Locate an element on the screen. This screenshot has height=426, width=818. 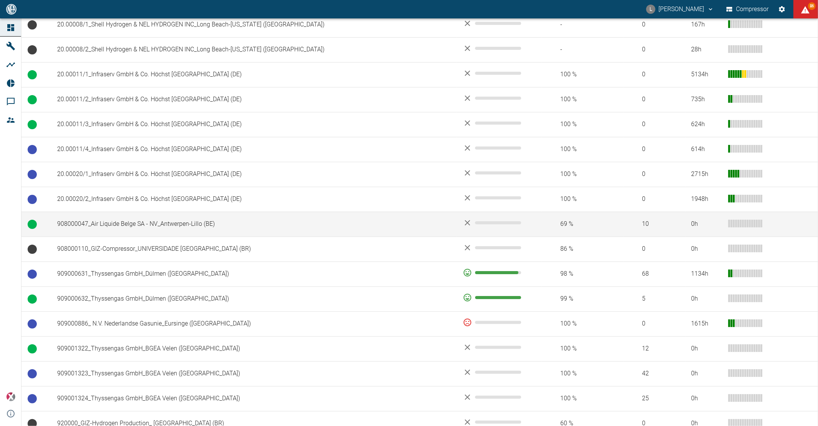
div: 1615 h is located at coordinates (707, 324).